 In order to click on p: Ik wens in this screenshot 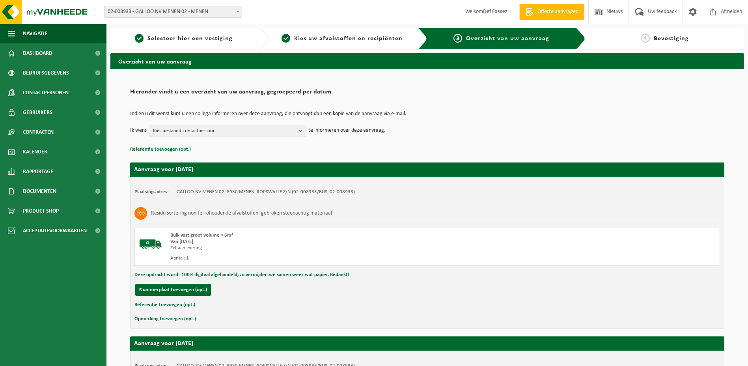, I will do `click(138, 131)`.